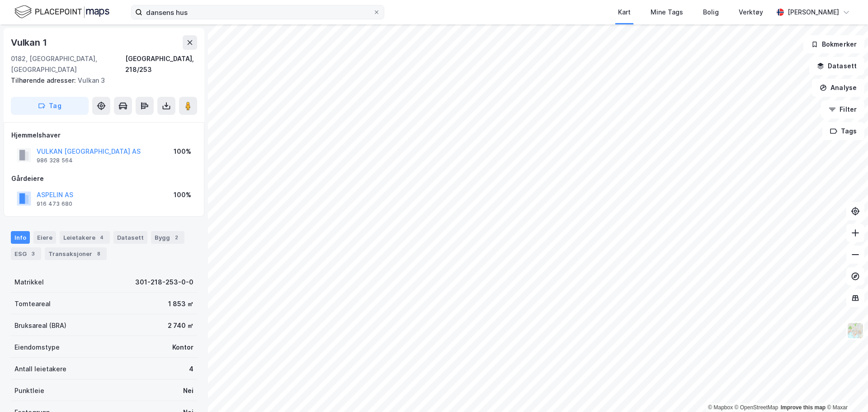 The width and height of the screenshot is (868, 412). What do you see at coordinates (837, 66) in the screenshot?
I see `button: Datasett` at bounding box center [837, 66].